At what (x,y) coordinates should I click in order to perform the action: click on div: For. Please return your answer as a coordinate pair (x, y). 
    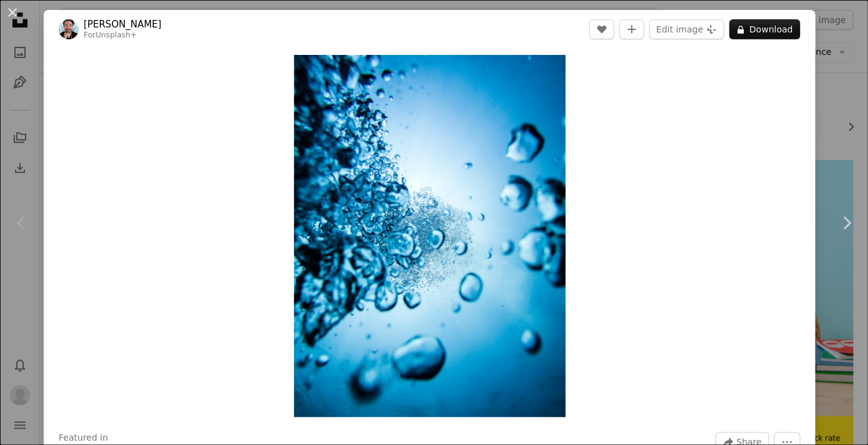
    Looking at the image, I should click on (122, 36).